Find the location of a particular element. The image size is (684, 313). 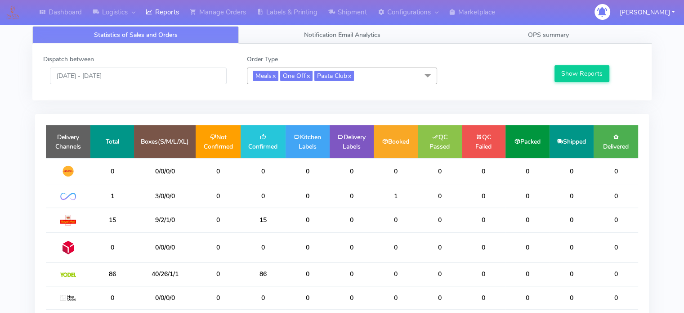

span: Notification Email Analytics is located at coordinates (342, 35).